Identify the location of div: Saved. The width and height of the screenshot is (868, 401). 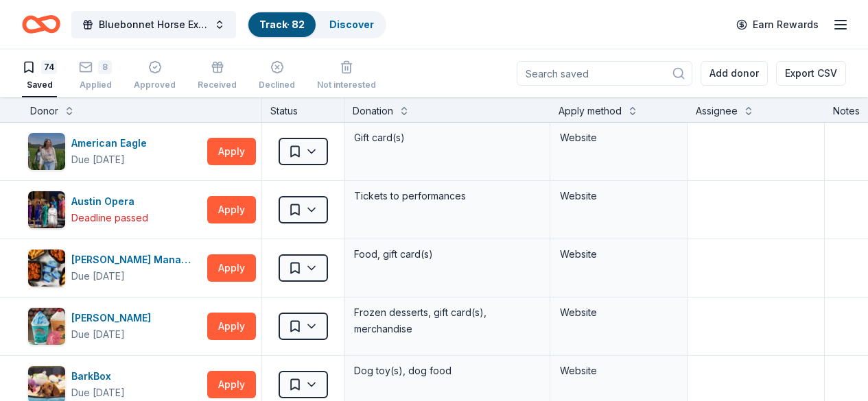
(39, 85).